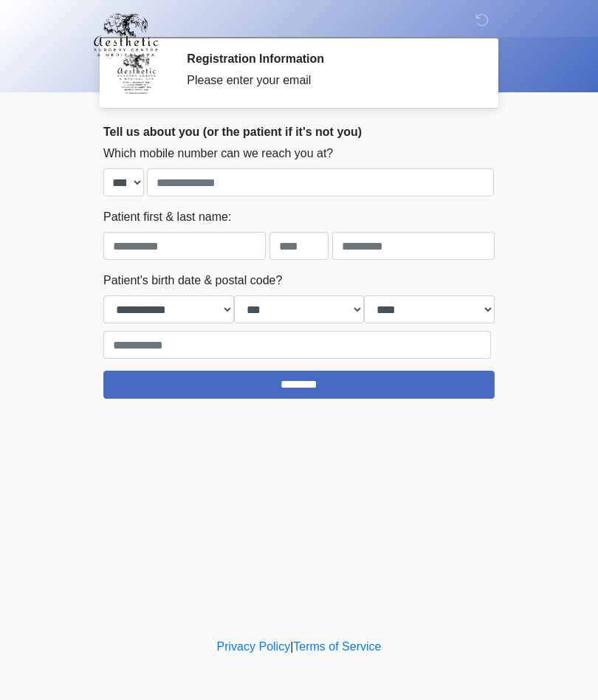 The height and width of the screenshot is (700, 598). Describe the element at coordinates (137, 74) in the screenshot. I see `img: Agent Avatar` at that location.